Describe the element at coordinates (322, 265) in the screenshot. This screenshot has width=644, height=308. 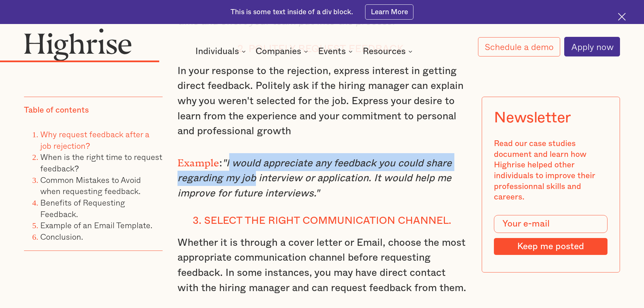
I see `p: Whether it is through a cover letter or Email, choose the most appropriate communication channel ...` at that location.